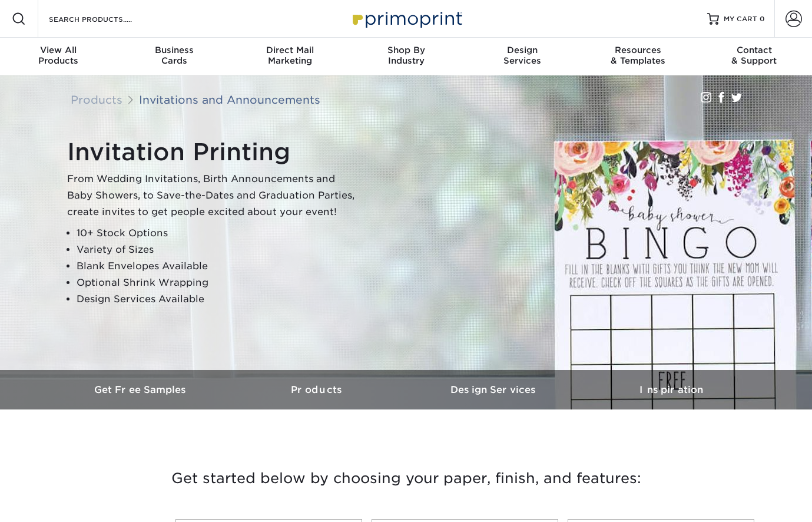 The width and height of the screenshot is (812, 522). Describe the element at coordinates (174, 56) in the screenshot. I see `a: BusinessCards` at that location.